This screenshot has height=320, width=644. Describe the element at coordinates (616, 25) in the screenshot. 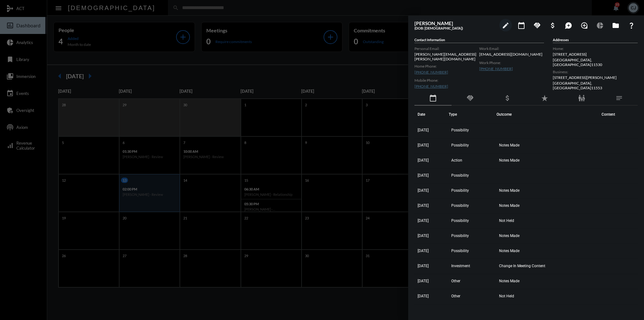

I see `button: Archives` at that location.